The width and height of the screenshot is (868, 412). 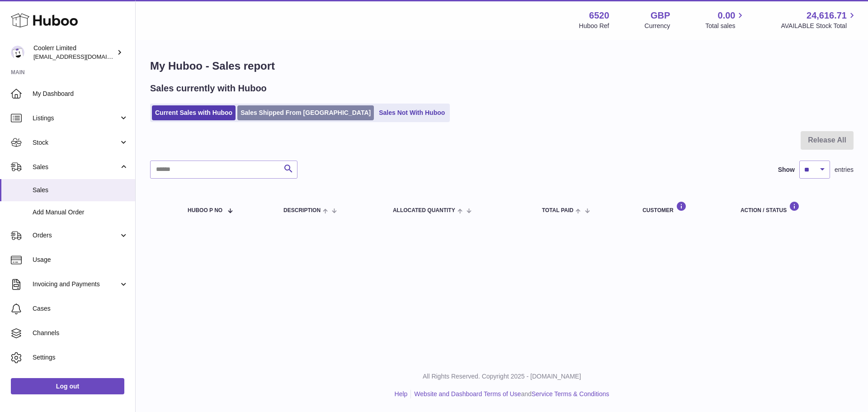 I want to click on a: Log out, so click(x=67, y=386).